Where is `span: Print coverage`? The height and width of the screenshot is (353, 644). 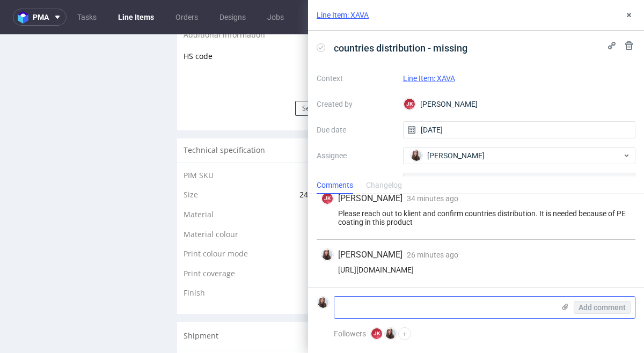
span: Print coverage is located at coordinates (209, 239).